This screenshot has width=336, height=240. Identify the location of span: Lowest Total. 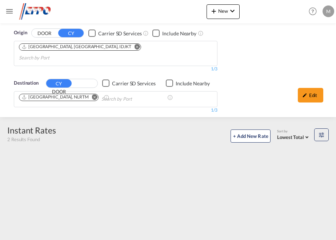
(291, 137).